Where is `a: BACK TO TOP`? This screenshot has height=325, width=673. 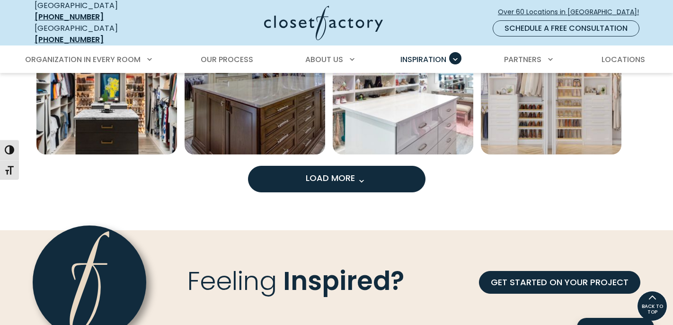
a: BACK TO TOP is located at coordinates (652, 306).